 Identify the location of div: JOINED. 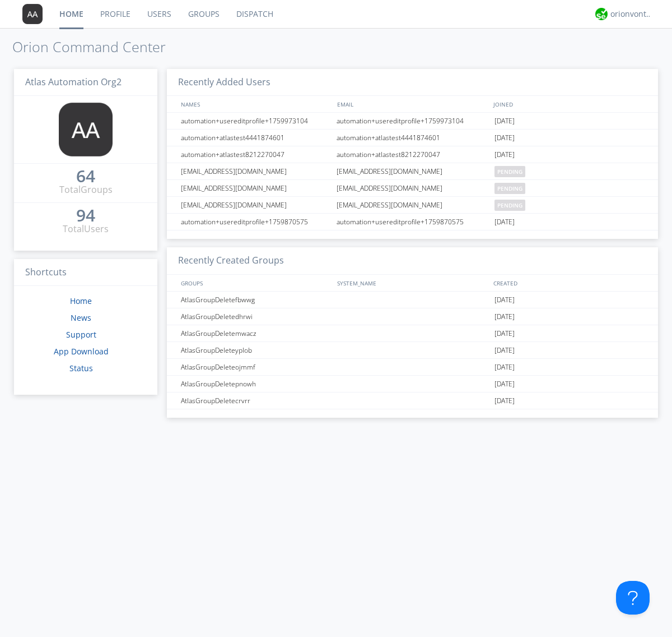
(569, 103).